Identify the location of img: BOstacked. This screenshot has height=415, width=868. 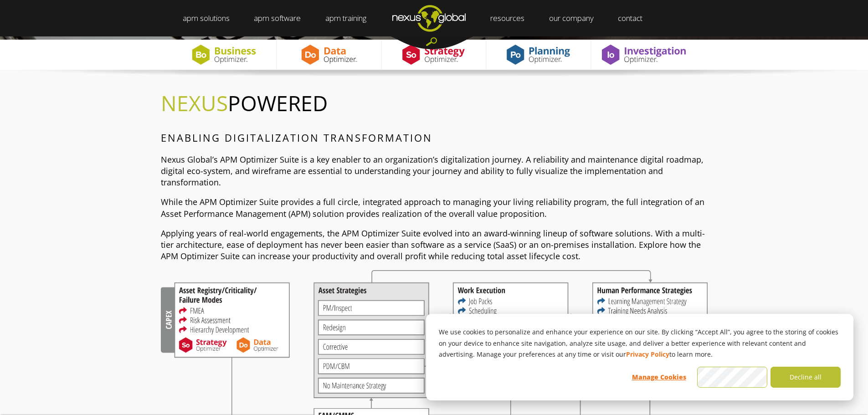
(224, 55).